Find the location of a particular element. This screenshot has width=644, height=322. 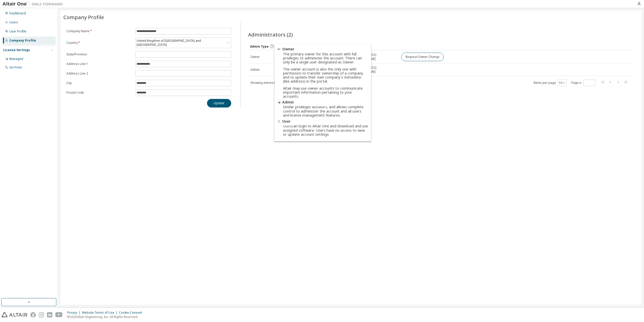

button: 10 is located at coordinates (562, 83).